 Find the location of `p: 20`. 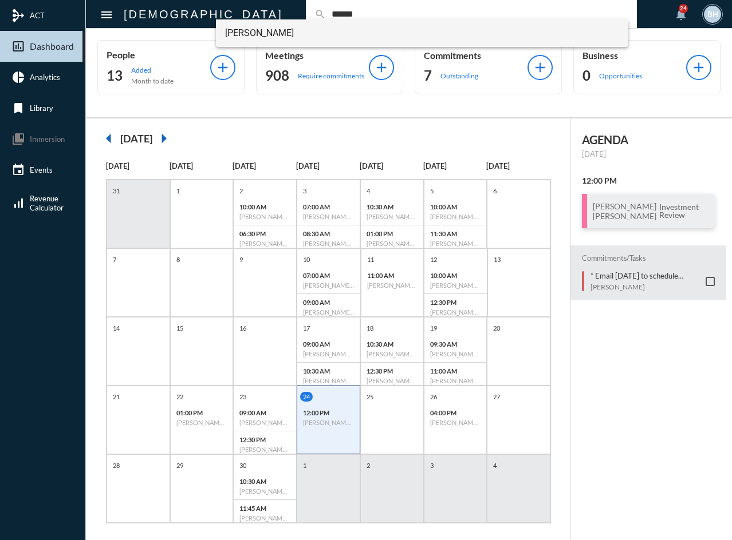

p: 20 is located at coordinates (496, 328).